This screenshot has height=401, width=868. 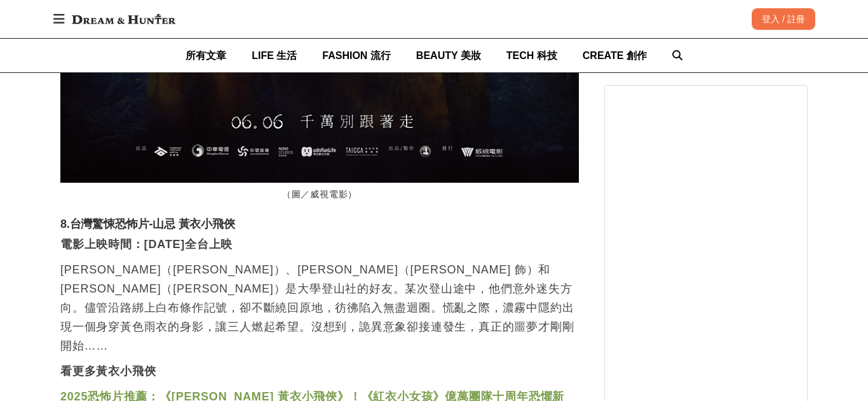 What do you see at coordinates (356, 56) in the screenshot?
I see `span: FASHION 流行` at bounding box center [356, 56].